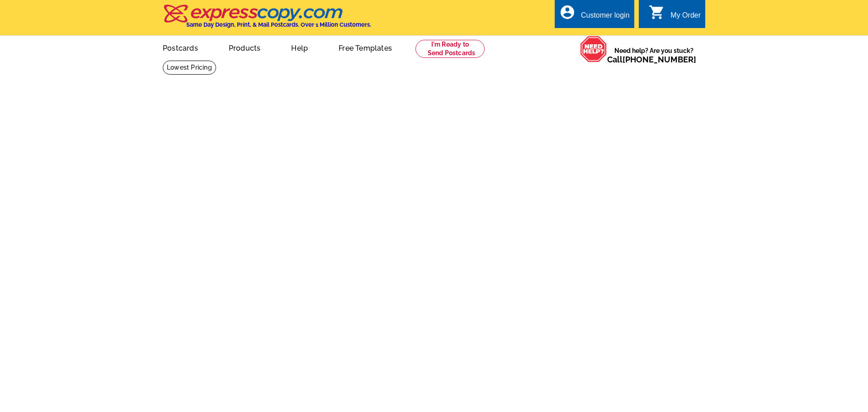 Image resolution: width=868 pixels, height=412 pixels. I want to click on img: help, so click(593, 49).